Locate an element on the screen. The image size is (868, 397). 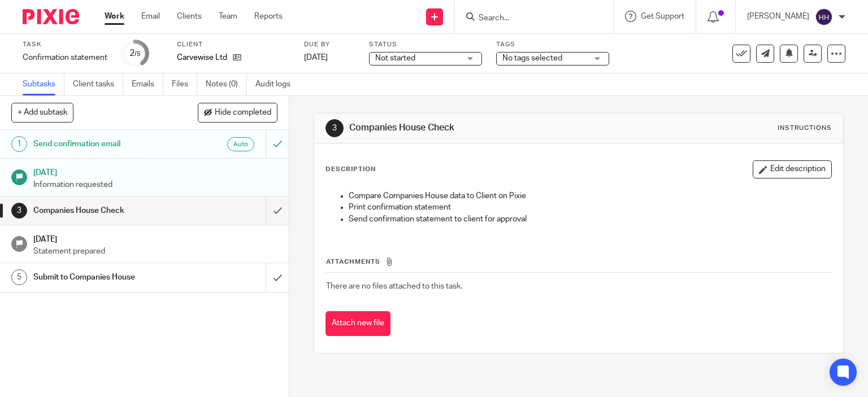
span: No tags selected is located at coordinates (532, 58).